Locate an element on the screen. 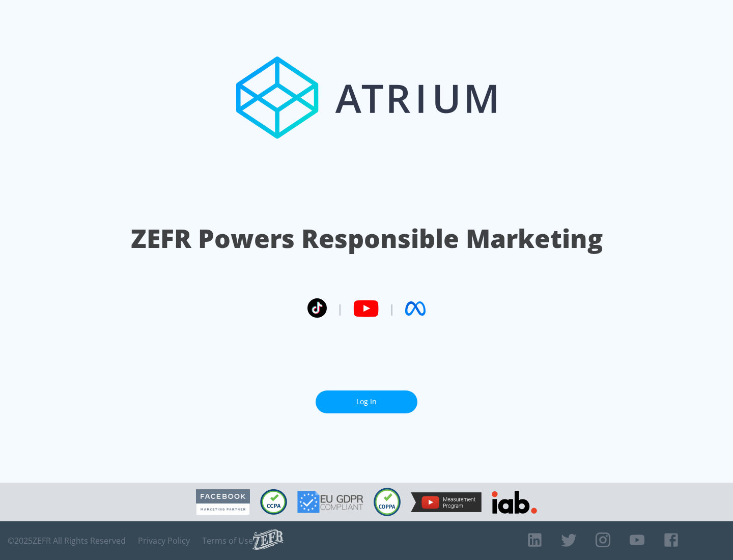  a: Log In is located at coordinates (367, 401).